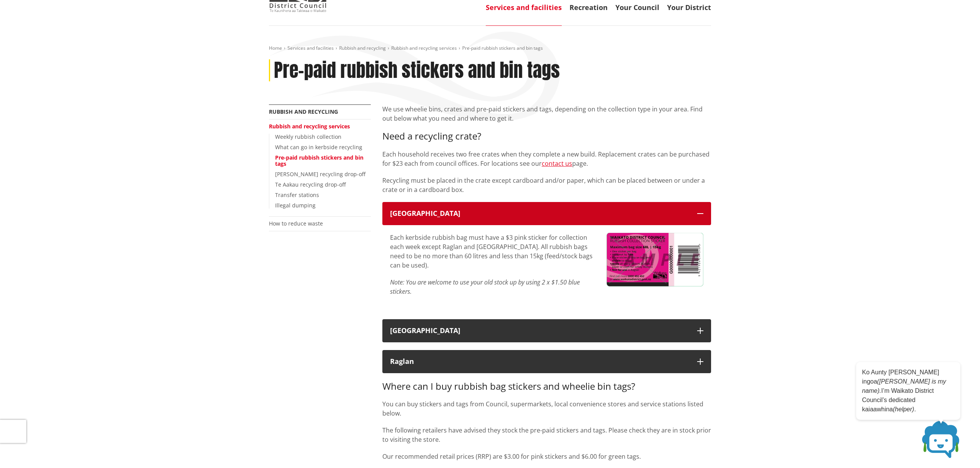 The image size is (980, 468). Describe the element at coordinates (275, 48) in the screenshot. I see `a: Home` at that location.